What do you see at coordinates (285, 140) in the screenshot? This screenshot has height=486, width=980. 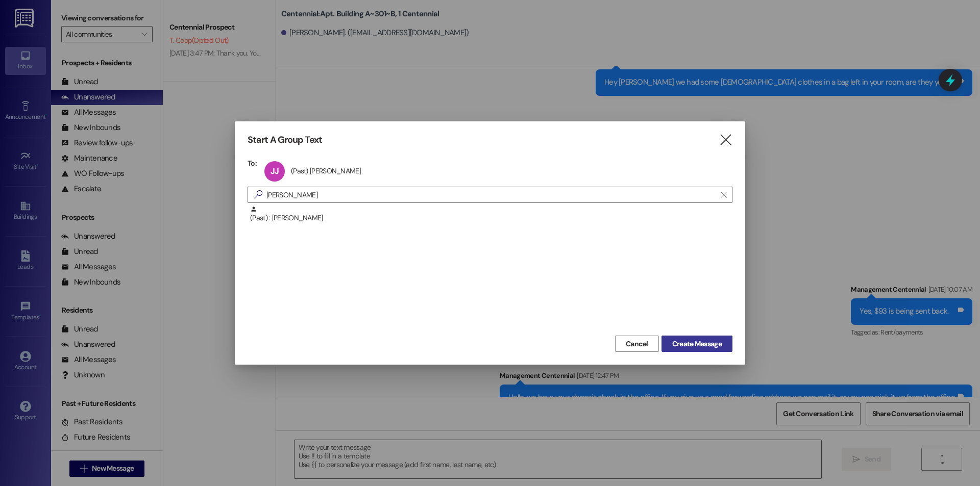 I see `h3: Start A Group Text` at bounding box center [285, 140].